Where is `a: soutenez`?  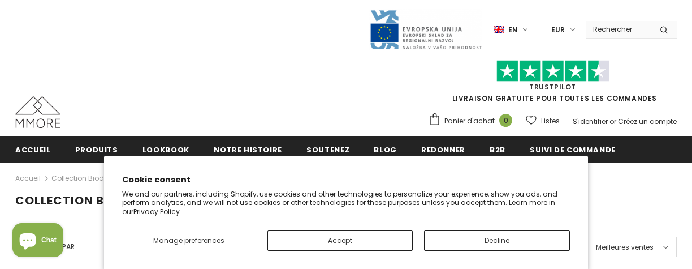
a: soutenez is located at coordinates (328, 149).